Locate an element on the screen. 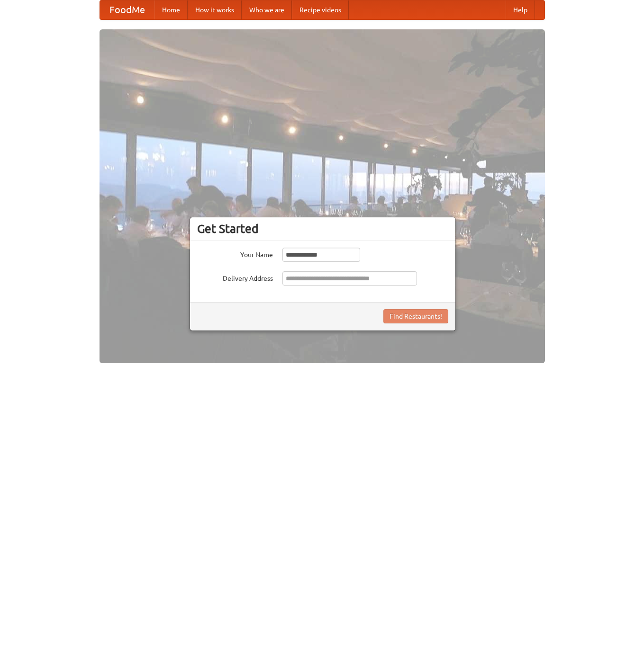 The height and width of the screenshot is (670, 644). a: Home is located at coordinates (171, 10).